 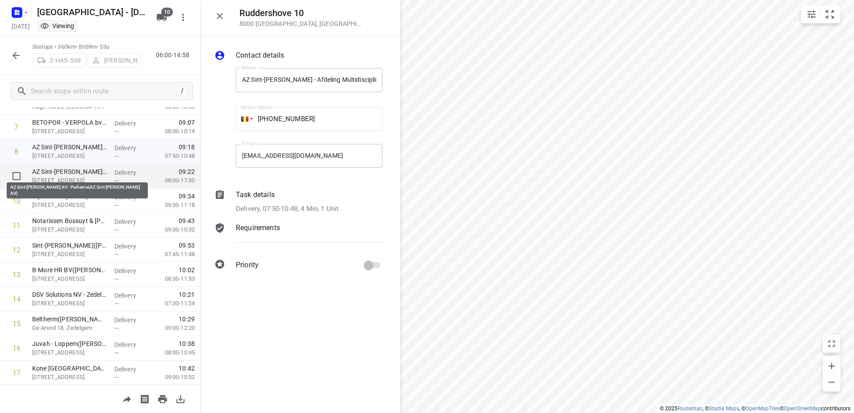 I want to click on p: Kone Belgium(Ambius - België), so click(x=70, y=368).